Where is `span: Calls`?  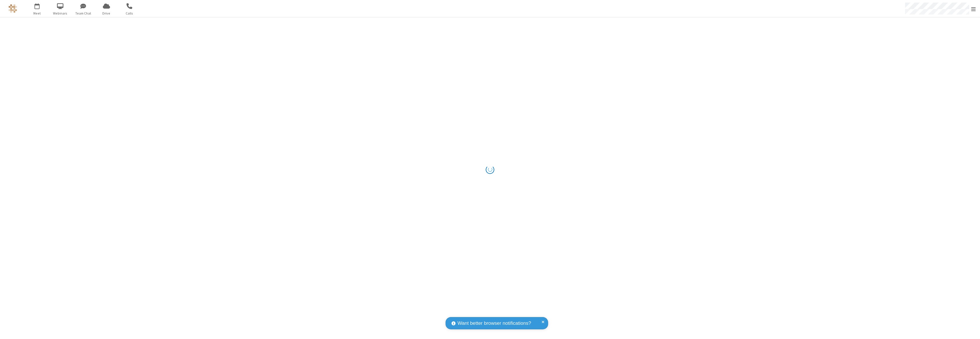 span: Calls is located at coordinates (130, 13).